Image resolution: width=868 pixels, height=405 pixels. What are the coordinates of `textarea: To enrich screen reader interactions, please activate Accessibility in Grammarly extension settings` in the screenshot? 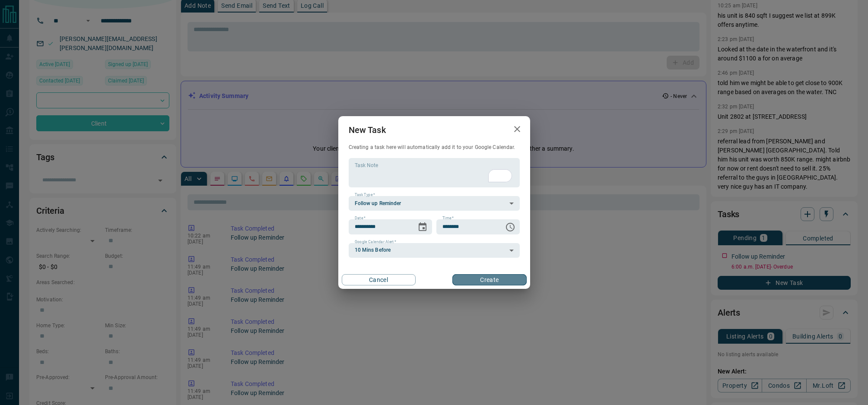 It's located at (434, 172).